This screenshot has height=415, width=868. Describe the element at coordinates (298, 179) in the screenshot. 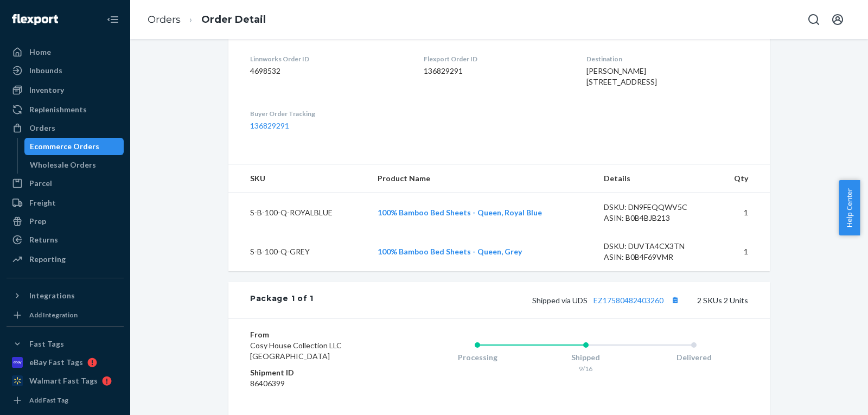

I see `th: SKU` at that location.